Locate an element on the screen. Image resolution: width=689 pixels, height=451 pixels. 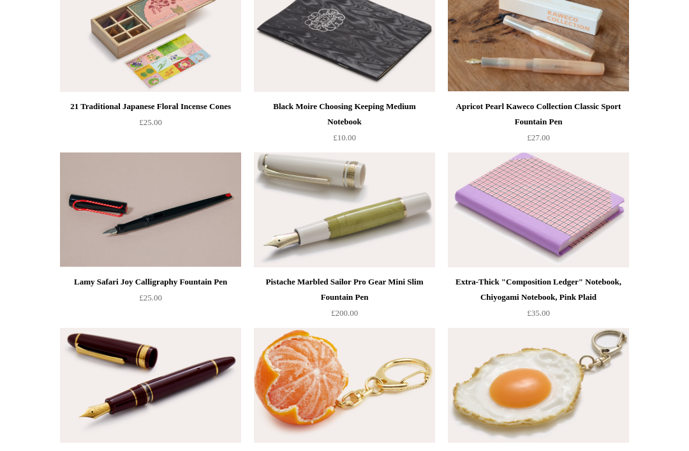
span: £35.00 is located at coordinates (538, 313).